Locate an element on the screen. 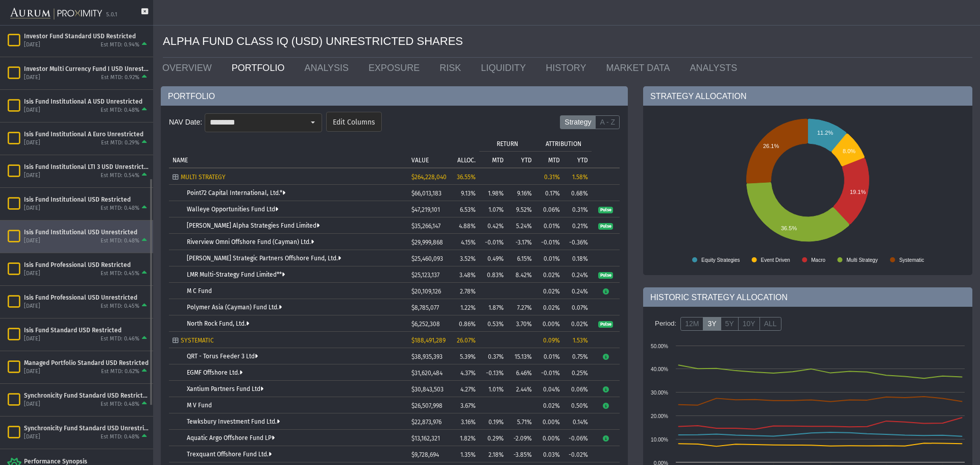 This screenshot has height=465, width=980. span: SYSTEMATIC is located at coordinates (197, 340).